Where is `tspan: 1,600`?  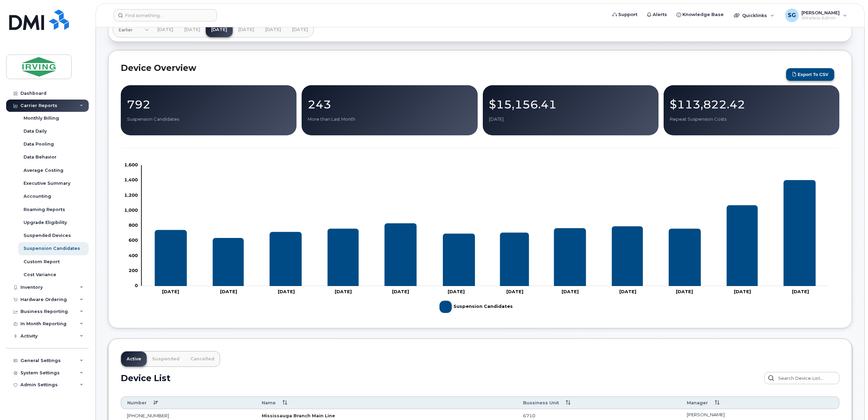 tspan: 1,600 is located at coordinates (131, 165).